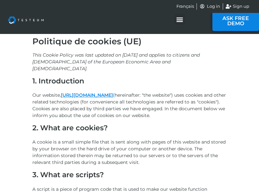 This screenshot has width=259, height=194. What do you see at coordinates (213, 6) in the screenshot?
I see `span: Log in` at bounding box center [213, 6].